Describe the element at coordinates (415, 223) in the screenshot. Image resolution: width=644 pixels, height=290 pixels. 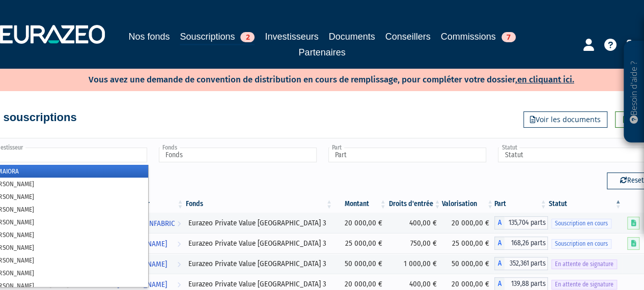
I see `td: 400,00 €` at that location.